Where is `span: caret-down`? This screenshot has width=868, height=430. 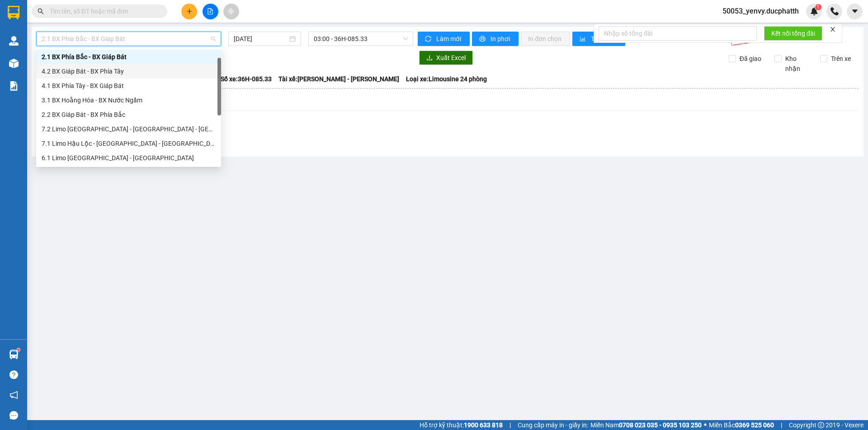 span: caret-down is located at coordinates (855, 11).